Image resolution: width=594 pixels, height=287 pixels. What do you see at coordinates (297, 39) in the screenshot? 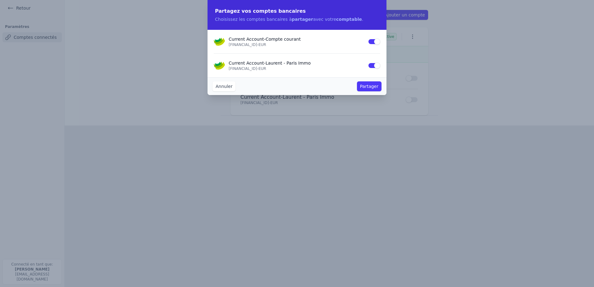
I see `p: Current Account - Compte courant` at bounding box center [297, 39].